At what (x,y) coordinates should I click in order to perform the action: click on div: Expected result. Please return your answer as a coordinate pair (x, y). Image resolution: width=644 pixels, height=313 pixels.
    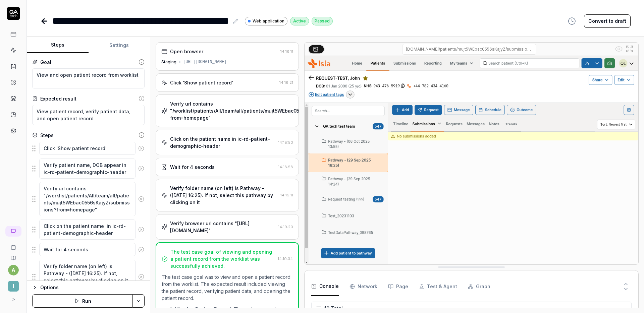
    Looking at the image, I should click on (58, 99).